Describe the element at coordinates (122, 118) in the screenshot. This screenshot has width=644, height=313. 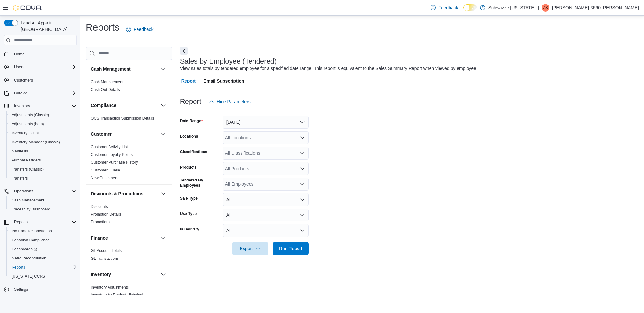
I see `a: OCS Transaction Submission Details` at that location.